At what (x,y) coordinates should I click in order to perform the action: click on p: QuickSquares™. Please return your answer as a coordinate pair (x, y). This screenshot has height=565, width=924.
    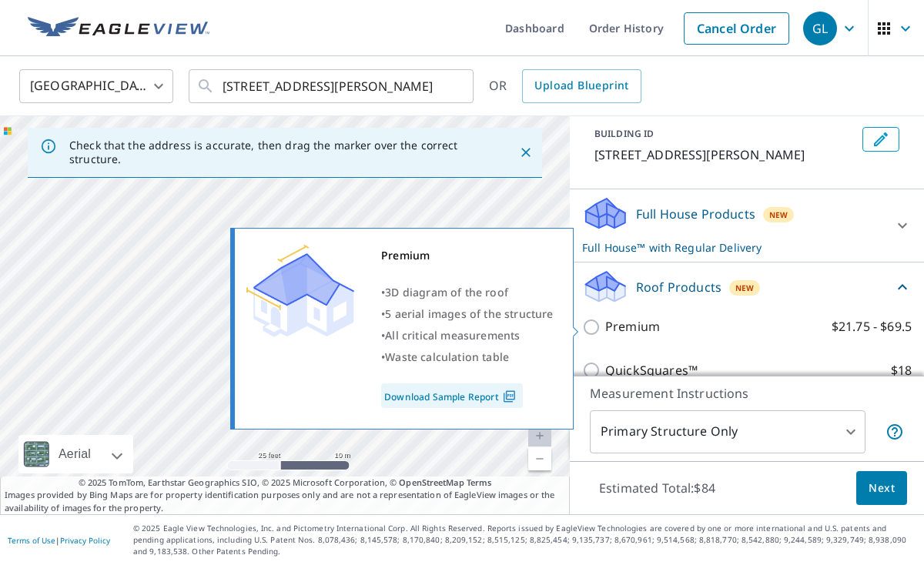
    Looking at the image, I should click on (651, 370).